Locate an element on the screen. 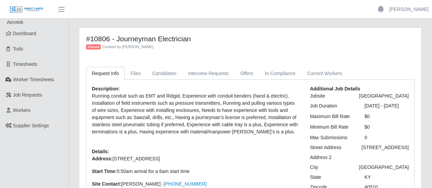 The image size is (432, 188). div: City is located at coordinates (330, 167).